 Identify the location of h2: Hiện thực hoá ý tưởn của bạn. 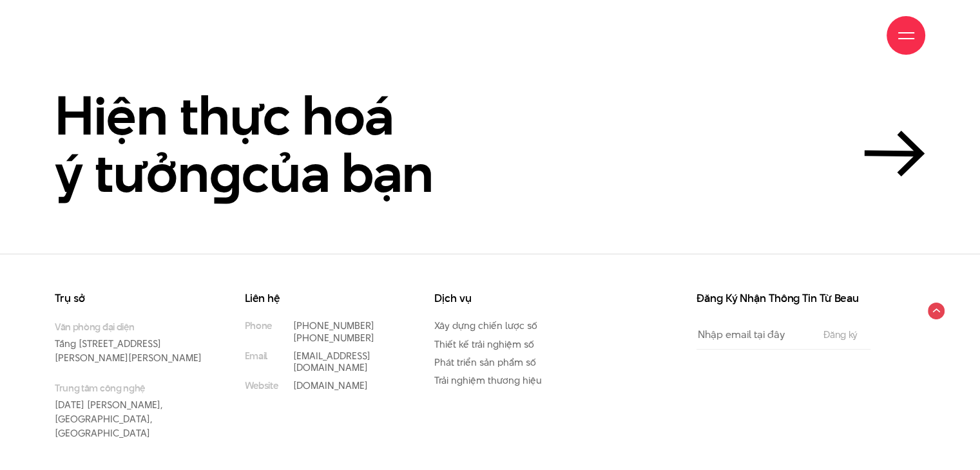
(244, 144).